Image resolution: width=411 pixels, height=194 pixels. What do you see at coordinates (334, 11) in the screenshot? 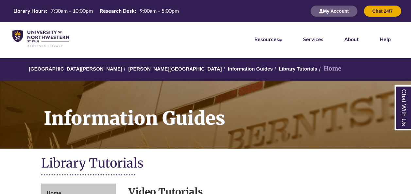
I see `a: My Account` at bounding box center [334, 11].